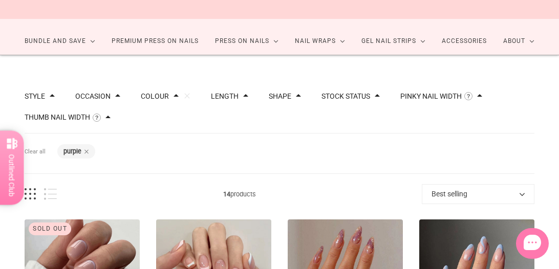 Image resolution: width=559 pixels, height=269 pixels. I want to click on button: purple, so click(72, 152).